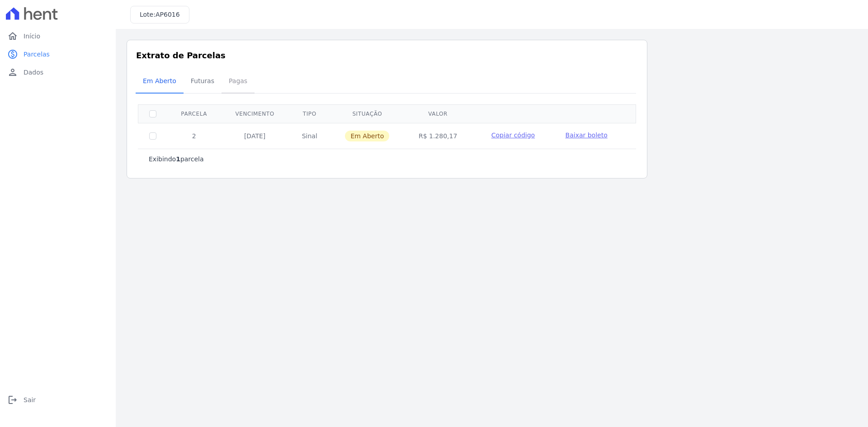 This screenshot has width=868, height=427. What do you see at coordinates (255, 114) in the screenshot?
I see `th: Vencimento` at bounding box center [255, 114].